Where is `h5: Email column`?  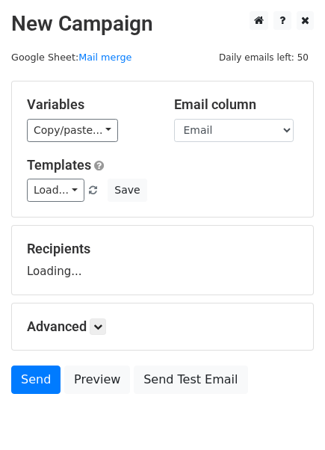 h5: Email column is located at coordinates (236, 105).